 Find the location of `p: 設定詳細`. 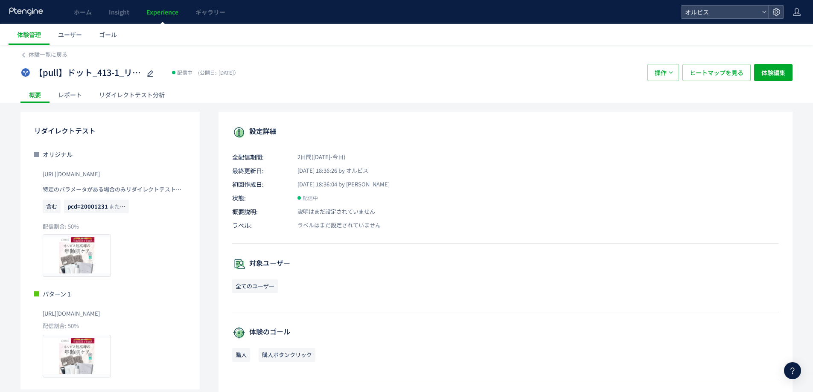

p: 設定詳細 is located at coordinates (505, 132).